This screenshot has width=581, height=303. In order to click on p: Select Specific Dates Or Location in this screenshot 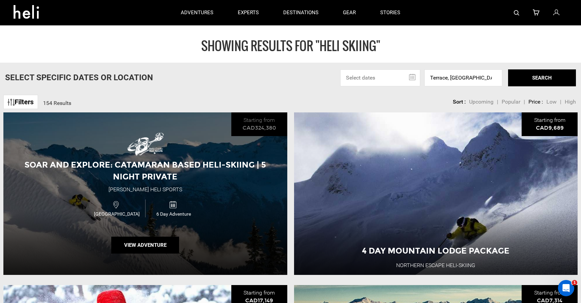, I will do `click(79, 78)`.